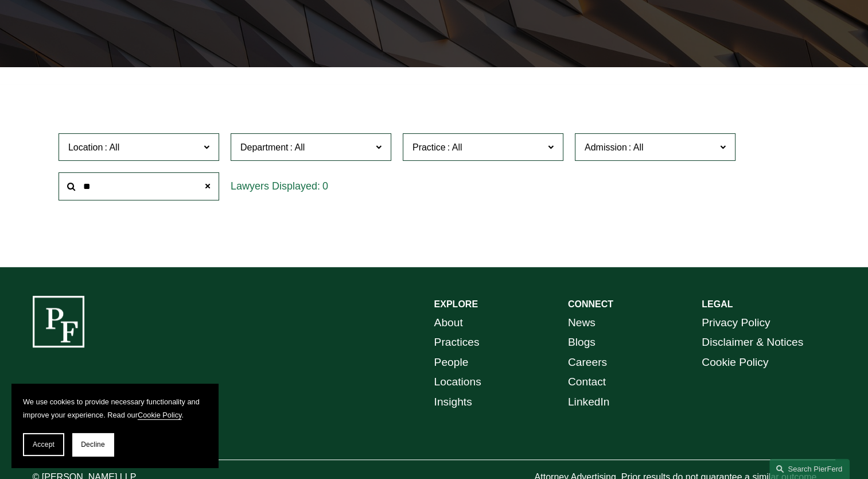 The width and height of the screenshot is (868, 479). What do you see at coordinates (115, 408) in the screenshot?
I see `p: We use cookies to provide necessary functionality and improve your experience. Read our .` at bounding box center [115, 408].